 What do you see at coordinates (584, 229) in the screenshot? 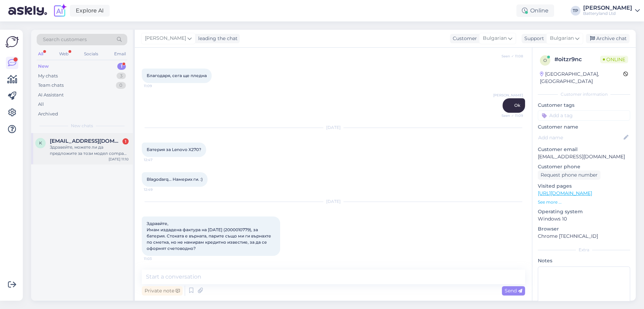
I see `p: Browser` at bounding box center [584, 229].